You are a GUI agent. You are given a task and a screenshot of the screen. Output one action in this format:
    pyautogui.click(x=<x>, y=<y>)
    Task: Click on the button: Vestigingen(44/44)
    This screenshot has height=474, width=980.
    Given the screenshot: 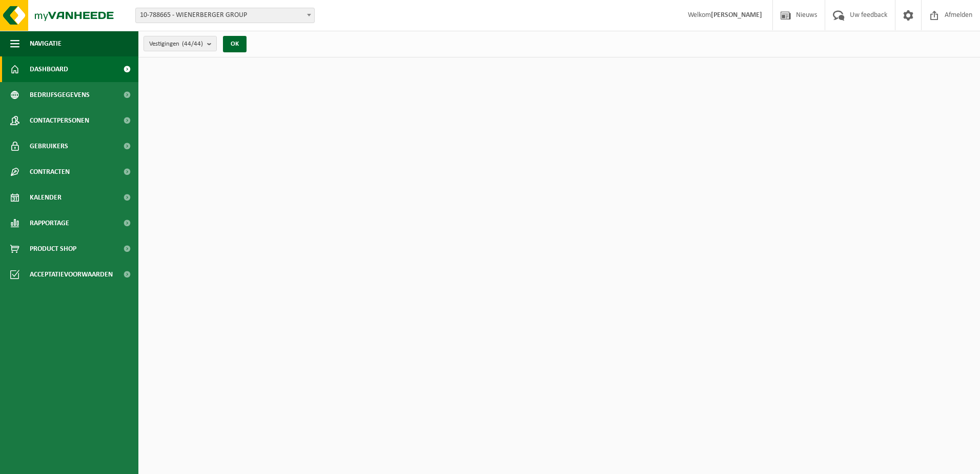 What is the action you would take?
    pyautogui.click(x=180, y=44)
    